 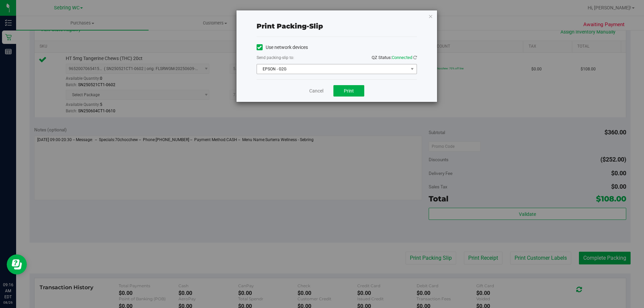 I want to click on span: EPSON - G2G, so click(x=332, y=69).